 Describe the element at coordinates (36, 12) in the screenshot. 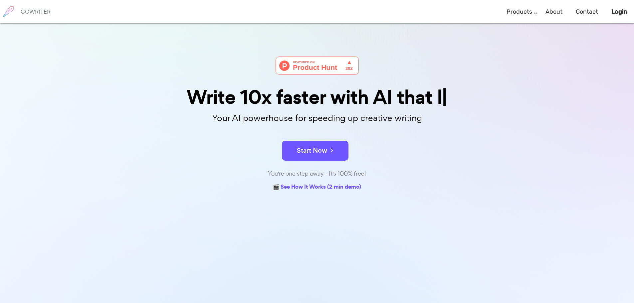

I see `h6: COWRITER` at that location.